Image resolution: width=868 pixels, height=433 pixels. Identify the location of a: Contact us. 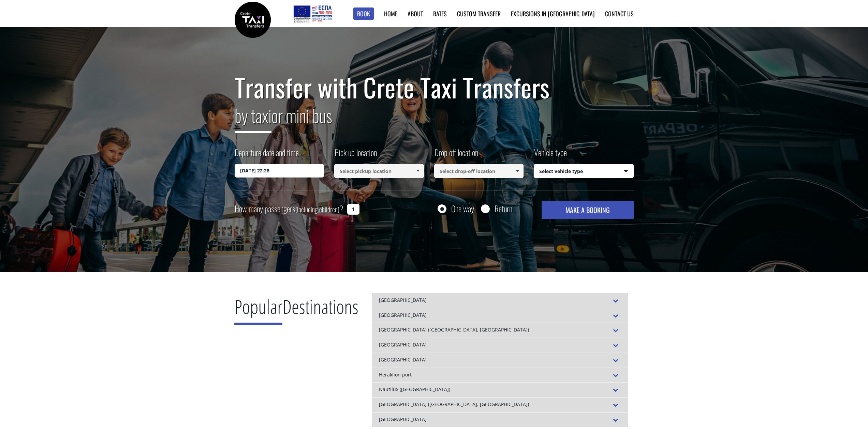
(620, 14).